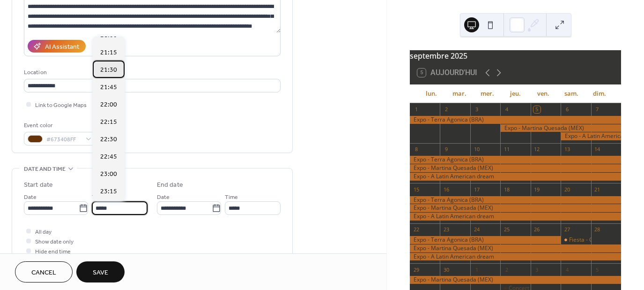 This screenshot has width=644, height=290. I want to click on div: 23, so click(446, 230).